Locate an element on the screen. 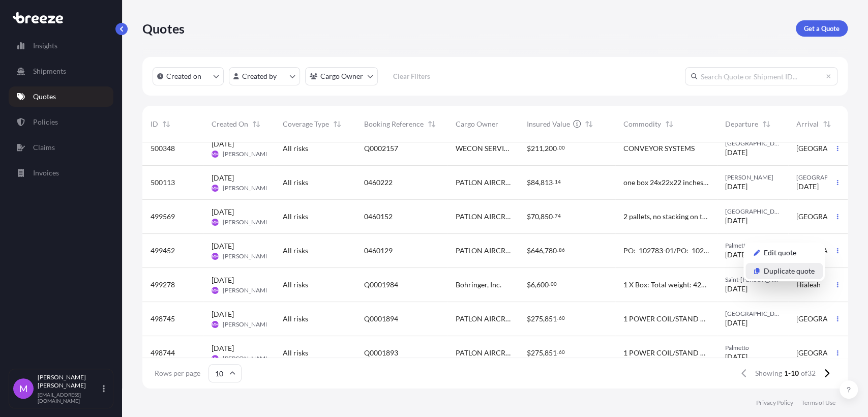 This screenshot has height=417, width=868. p: Duplicate quote is located at coordinates (789, 271).